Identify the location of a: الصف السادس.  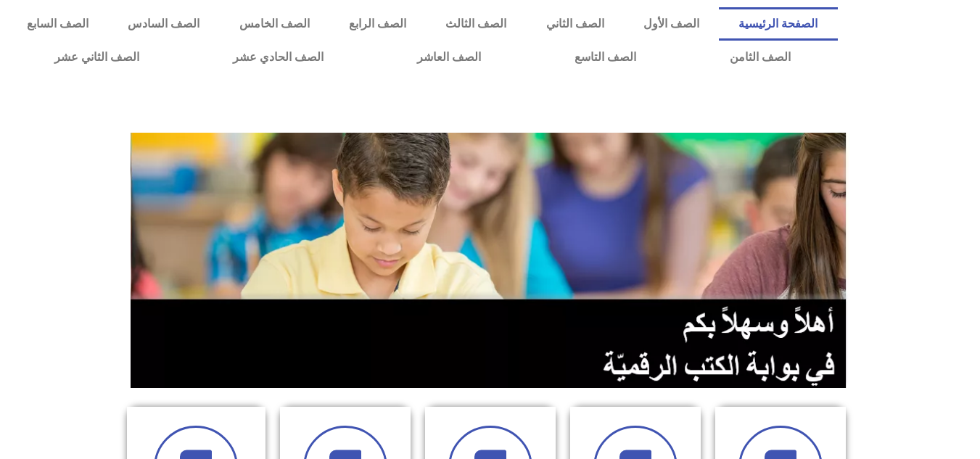
(163, 24).